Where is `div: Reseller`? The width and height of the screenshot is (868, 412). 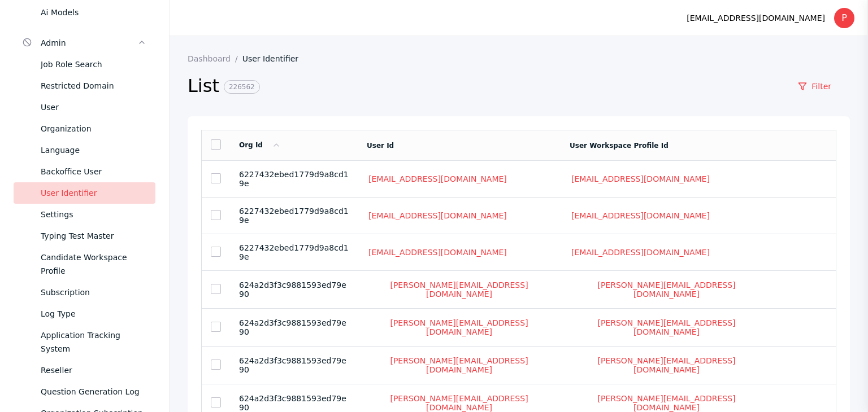 div: Reseller is located at coordinates (94, 371).